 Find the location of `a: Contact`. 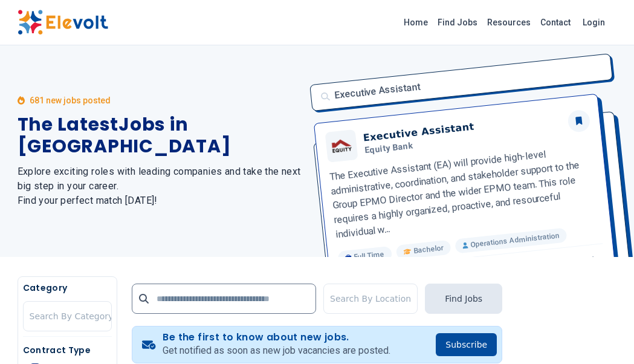

a: Contact is located at coordinates (556, 23).